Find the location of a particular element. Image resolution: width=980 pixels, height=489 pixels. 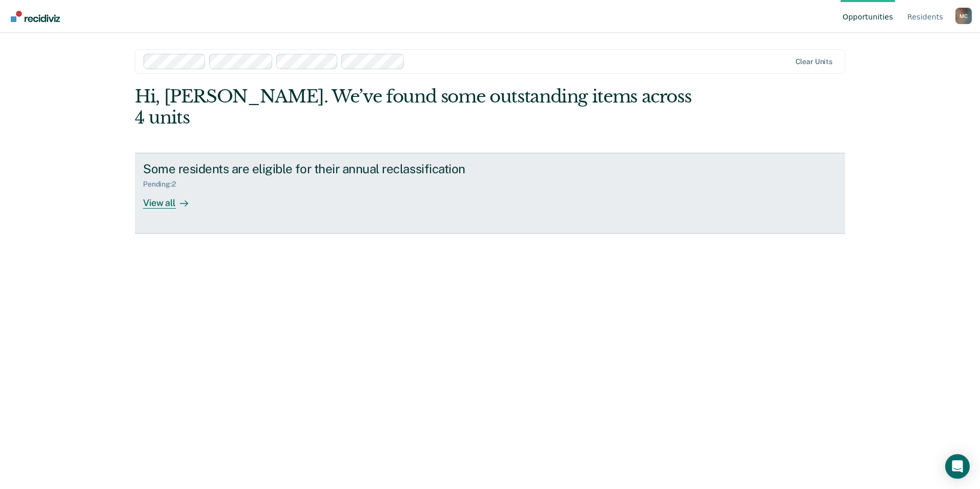

a: Some residents are eligible for their annual reclassificationPending:2View all is located at coordinates (490, 193).